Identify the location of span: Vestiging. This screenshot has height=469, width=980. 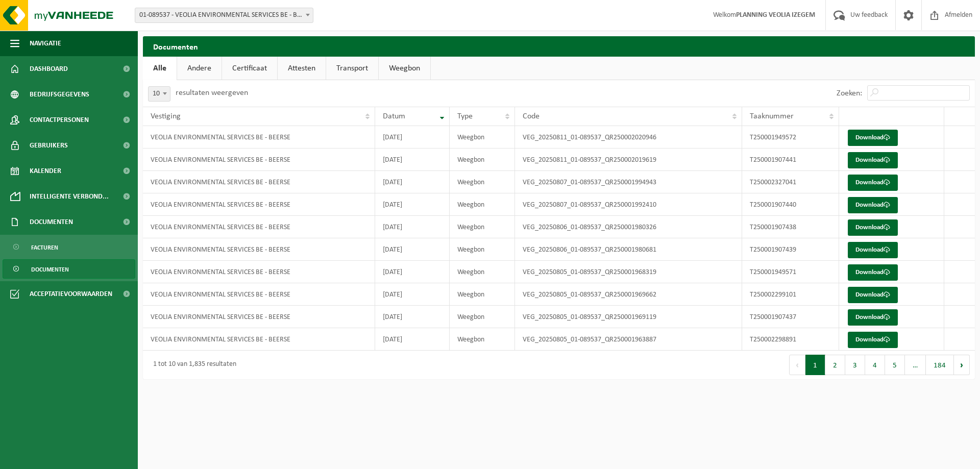
(165, 116).